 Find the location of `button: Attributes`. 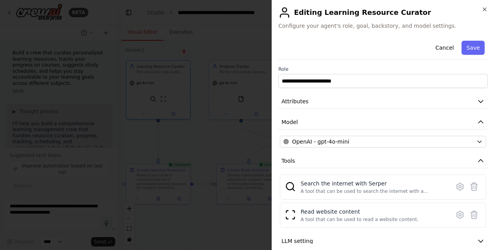

button: Attributes is located at coordinates (383, 101).